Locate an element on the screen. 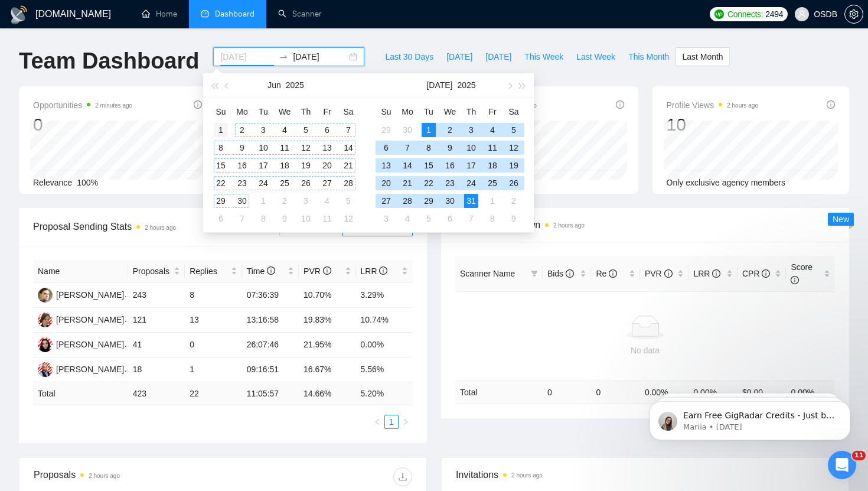  button: download is located at coordinates (403, 477).